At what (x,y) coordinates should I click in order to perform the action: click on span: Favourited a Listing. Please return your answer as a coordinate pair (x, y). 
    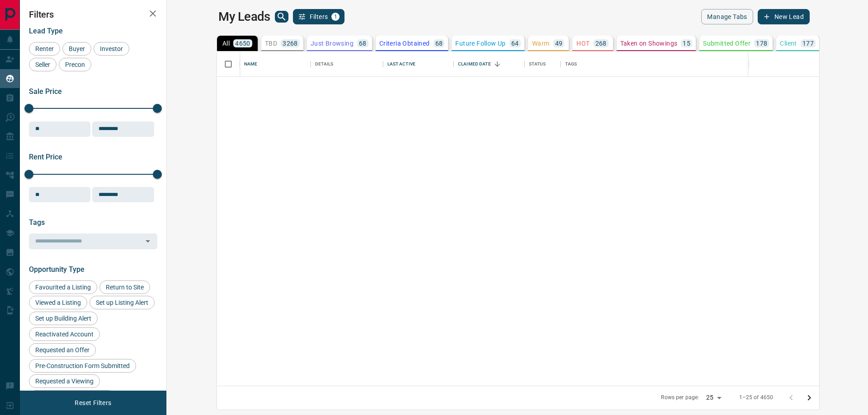
    Looking at the image, I should click on (63, 288).